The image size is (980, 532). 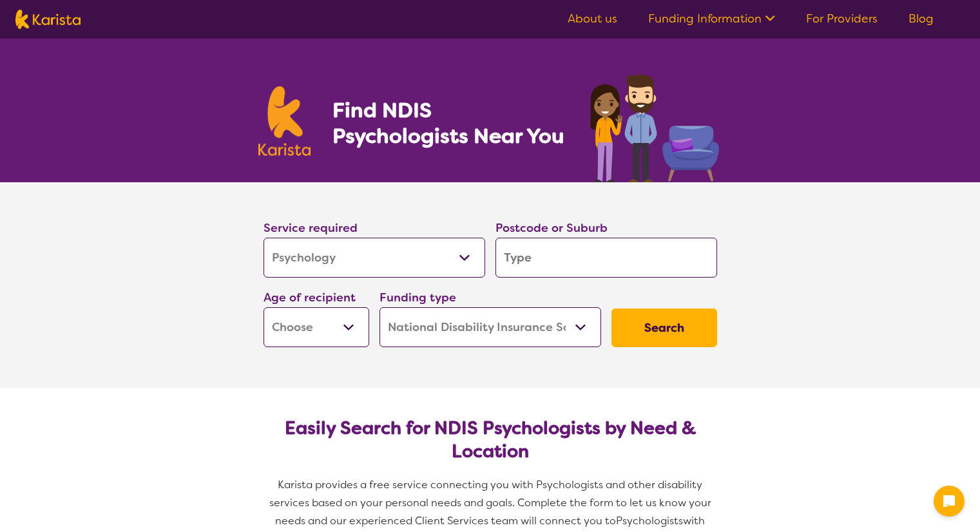 I want to click on h2: Easily Search for NDIS Psychologists by Need & Location, so click(x=490, y=440).